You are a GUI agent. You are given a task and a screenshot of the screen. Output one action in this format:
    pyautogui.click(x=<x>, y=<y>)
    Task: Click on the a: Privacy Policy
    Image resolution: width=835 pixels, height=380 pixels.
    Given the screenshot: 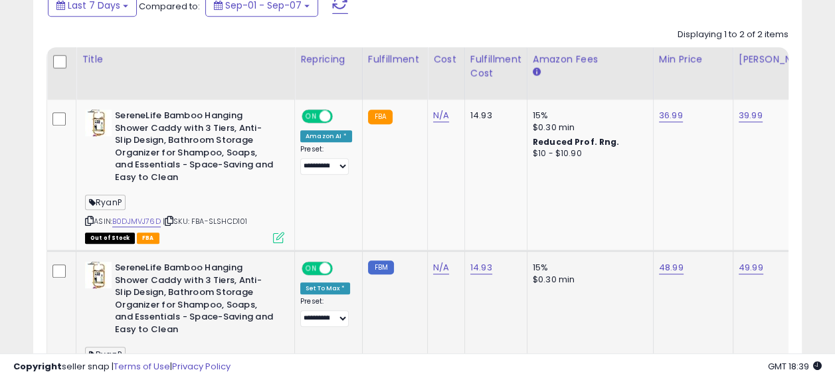 What is the action you would take?
    pyautogui.click(x=201, y=366)
    